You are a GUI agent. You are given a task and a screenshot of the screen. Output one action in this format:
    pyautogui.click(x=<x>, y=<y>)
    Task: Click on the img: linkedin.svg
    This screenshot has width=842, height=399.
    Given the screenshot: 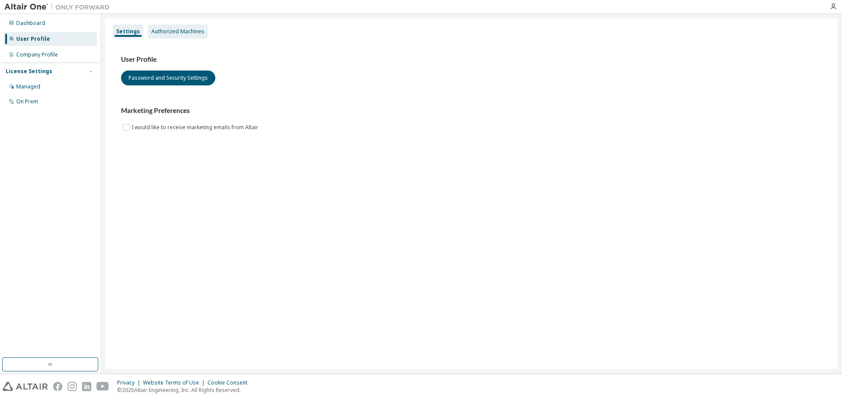 What is the action you would take?
    pyautogui.click(x=86, y=387)
    